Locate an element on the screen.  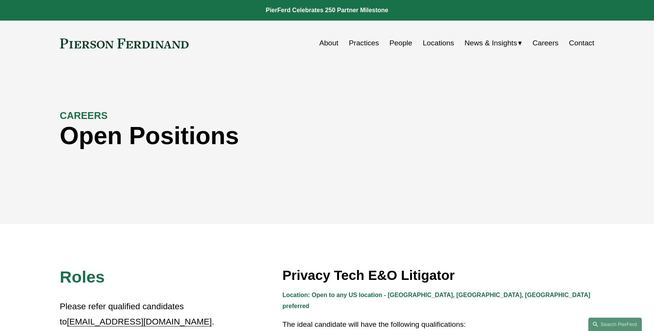
a: Locations is located at coordinates (438, 43).